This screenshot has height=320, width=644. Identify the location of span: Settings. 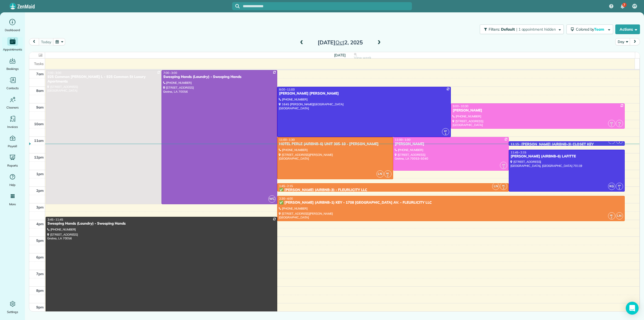
(13, 312).